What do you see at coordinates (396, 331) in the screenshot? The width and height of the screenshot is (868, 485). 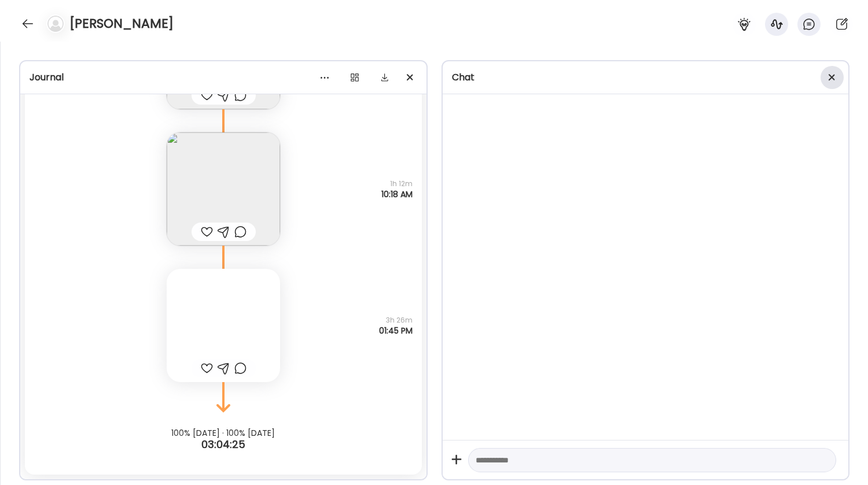 I see `span: 01:45 PM` at bounding box center [396, 331].